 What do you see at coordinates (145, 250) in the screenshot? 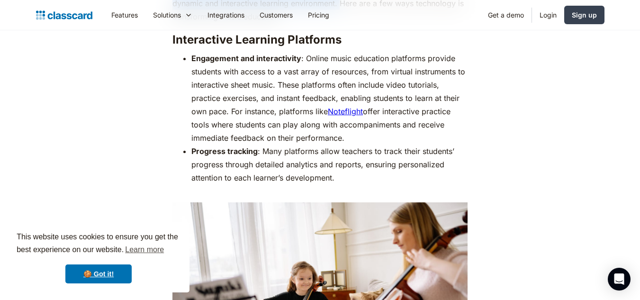
I see `a: learn more about cookies` at bounding box center [145, 250].